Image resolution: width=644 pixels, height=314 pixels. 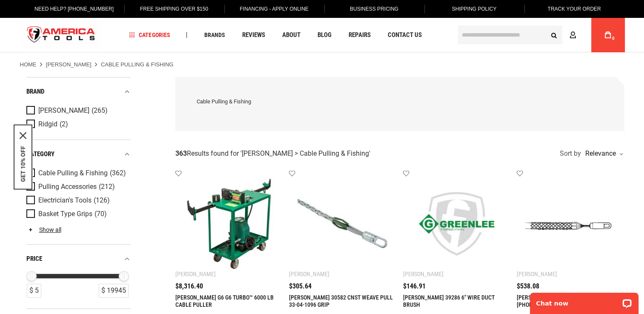 I want to click on span: (70), so click(x=101, y=214).